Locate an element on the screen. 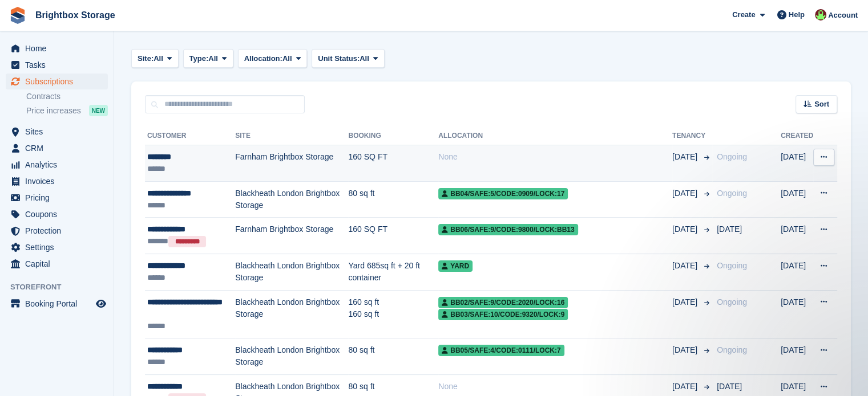  button: Type: All is located at coordinates (209, 58).